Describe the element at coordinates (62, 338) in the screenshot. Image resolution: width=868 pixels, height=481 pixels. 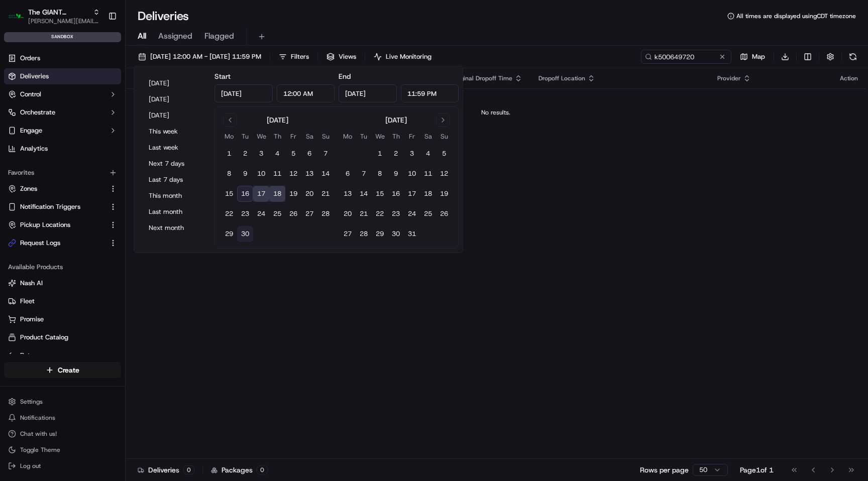
I see `a: Product Catalog` at that location.